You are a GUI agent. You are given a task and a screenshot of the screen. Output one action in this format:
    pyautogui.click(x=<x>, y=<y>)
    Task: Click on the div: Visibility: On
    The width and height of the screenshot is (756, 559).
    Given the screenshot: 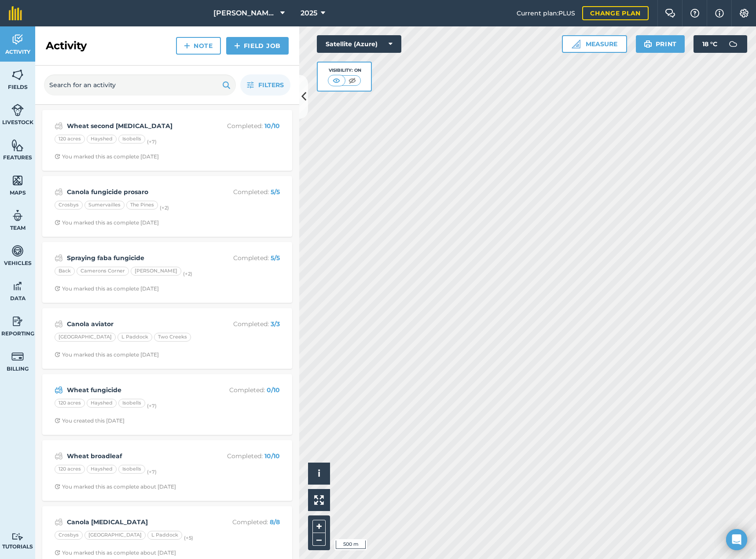 What is the action you would take?
    pyautogui.click(x=344, y=71)
    